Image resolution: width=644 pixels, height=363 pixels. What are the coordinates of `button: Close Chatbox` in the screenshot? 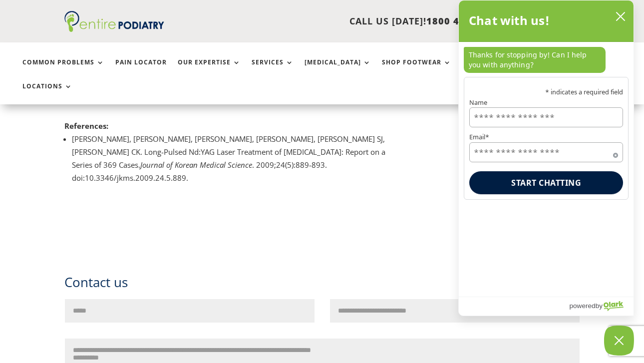 It's located at (619, 341).